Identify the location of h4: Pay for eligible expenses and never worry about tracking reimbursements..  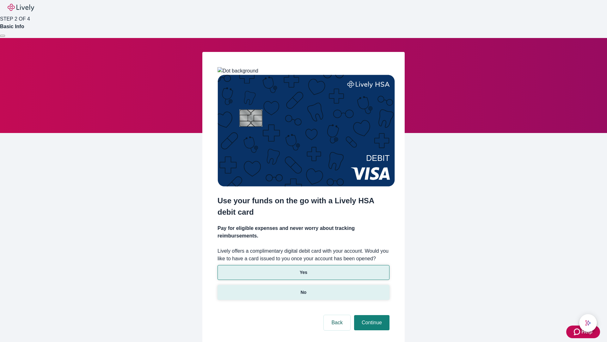
(304, 232).